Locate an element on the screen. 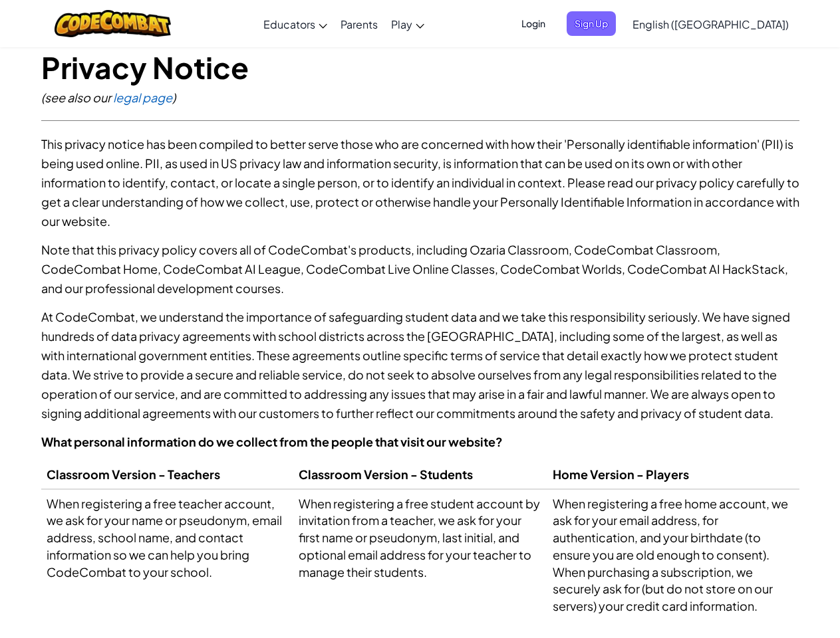 Image resolution: width=840 pixels, height=638 pixels. button: Login is located at coordinates (533, 23).